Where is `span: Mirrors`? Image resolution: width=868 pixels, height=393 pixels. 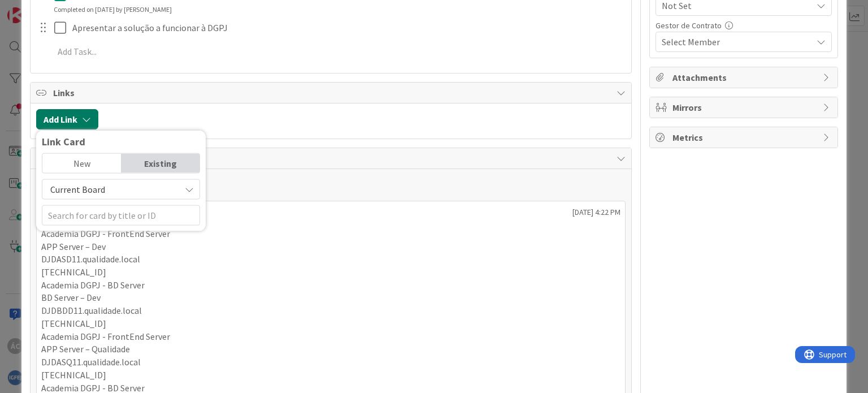 span: Mirrors is located at coordinates (745, 108).